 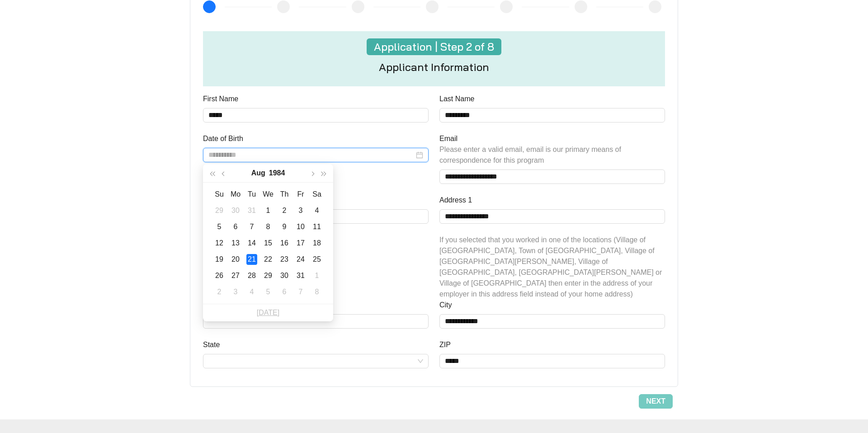 What do you see at coordinates (252, 259) in the screenshot?
I see `div: 21` at bounding box center [252, 259].